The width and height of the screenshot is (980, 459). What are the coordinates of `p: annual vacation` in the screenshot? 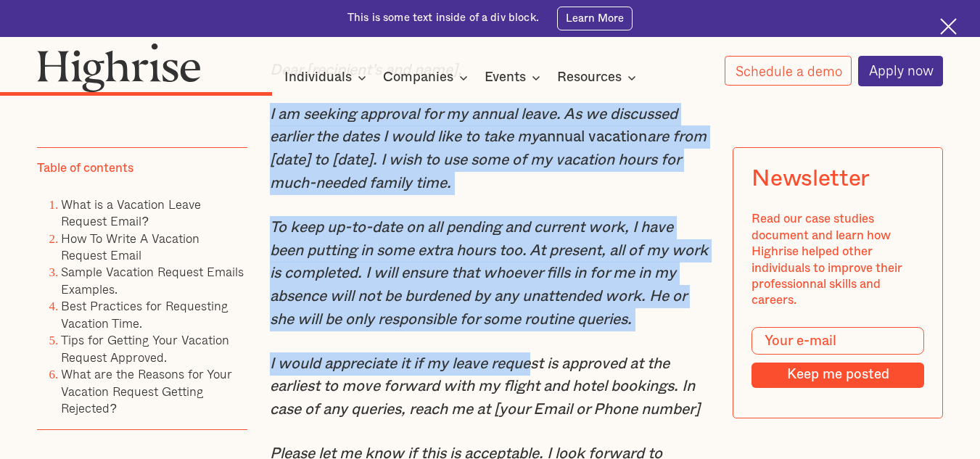 It's located at (490, 149).